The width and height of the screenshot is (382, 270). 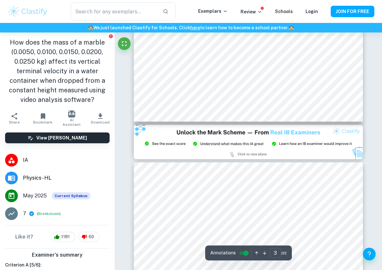 What do you see at coordinates (72, 114) in the screenshot?
I see `img: AI Assistant` at bounding box center [72, 114].